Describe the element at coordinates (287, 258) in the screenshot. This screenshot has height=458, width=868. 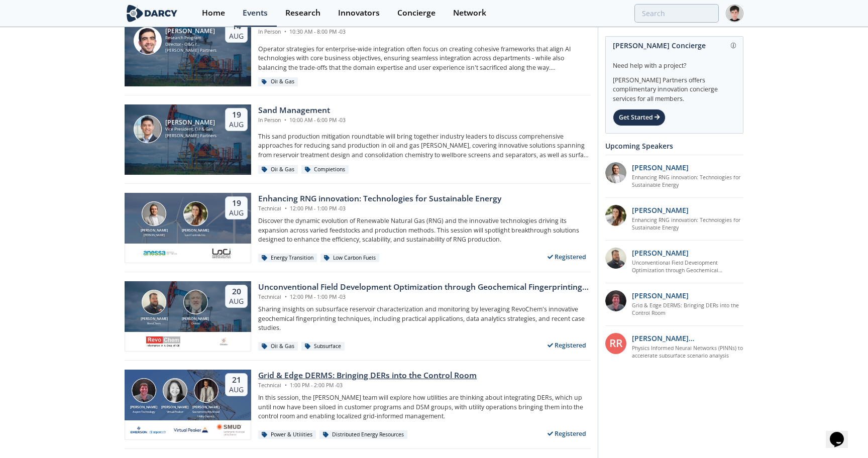
I see `div: Energy Transition` at that location.